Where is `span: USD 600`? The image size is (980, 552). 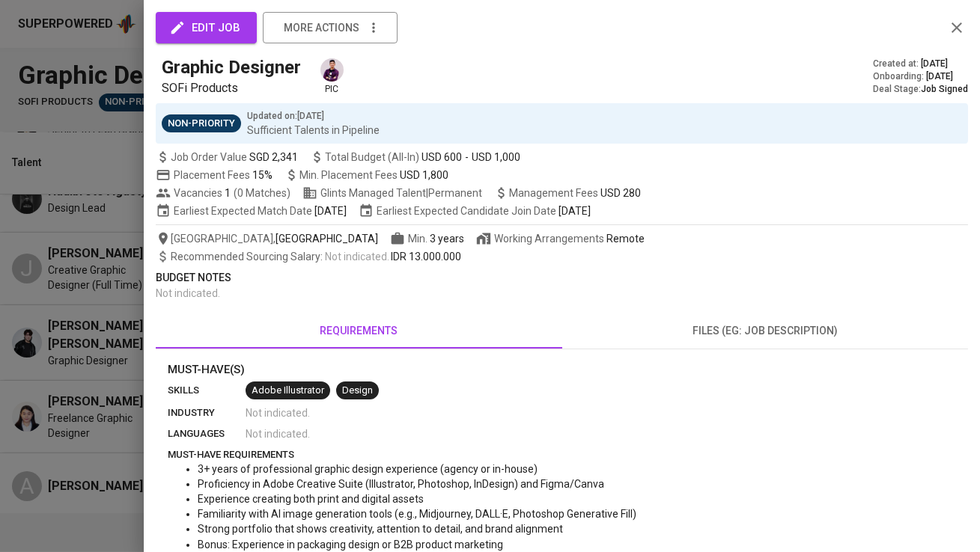
span: USD 600 is located at coordinates (441, 157).